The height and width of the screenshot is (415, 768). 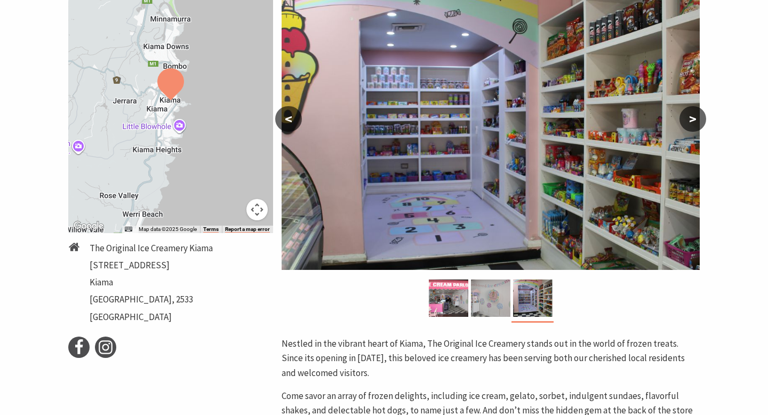 What do you see at coordinates (129, 229) in the screenshot?
I see `button: Keyboard shortcuts` at bounding box center [129, 229].